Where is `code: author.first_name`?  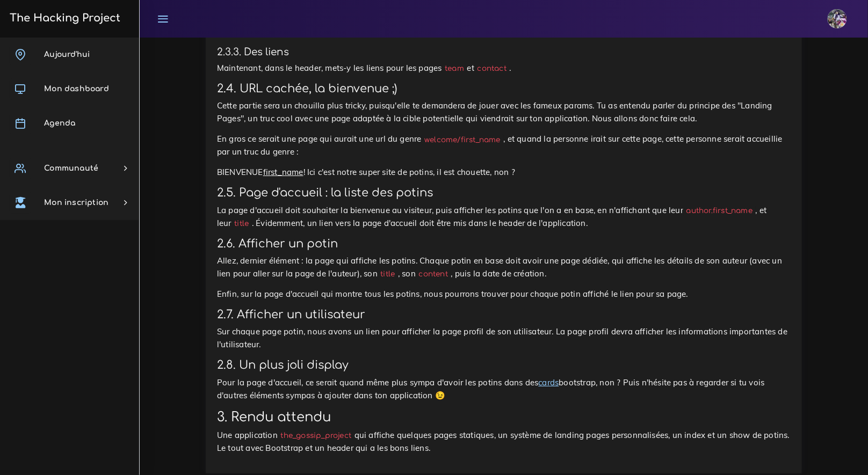
code: author.first_name is located at coordinates (719, 211).